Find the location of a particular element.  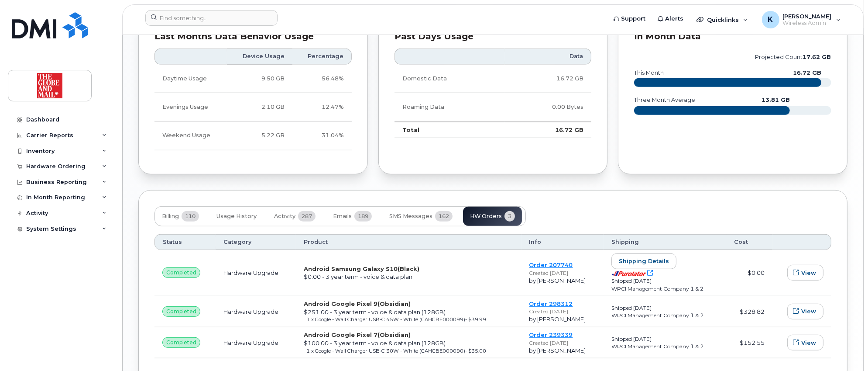

td: Total is located at coordinates (449, 129).